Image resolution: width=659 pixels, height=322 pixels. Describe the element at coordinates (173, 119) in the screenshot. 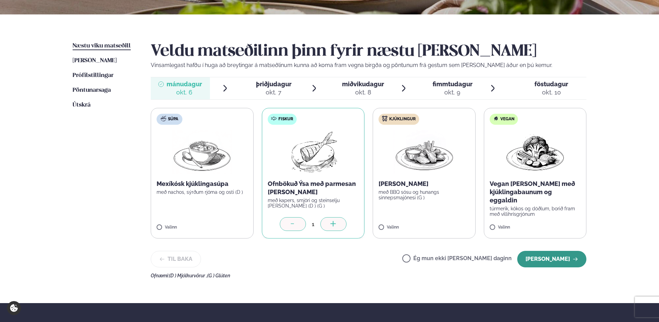

I see `span: Súpa` at that location.